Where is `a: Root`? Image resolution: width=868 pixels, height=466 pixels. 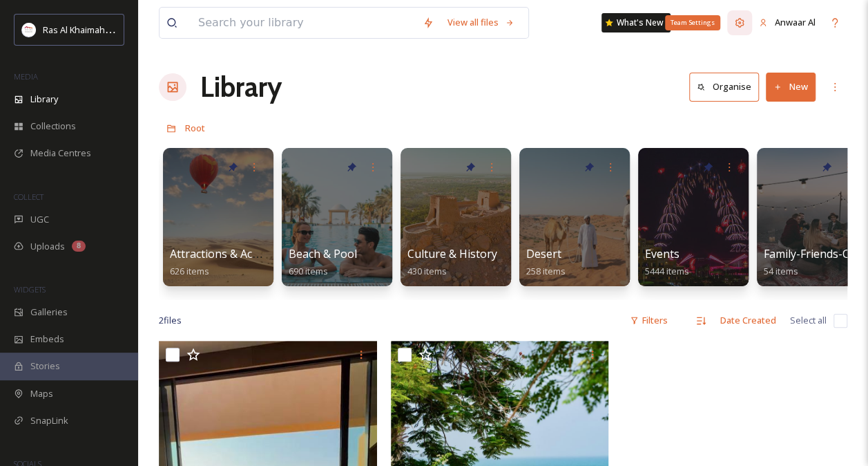 a: Root is located at coordinates (195, 128).